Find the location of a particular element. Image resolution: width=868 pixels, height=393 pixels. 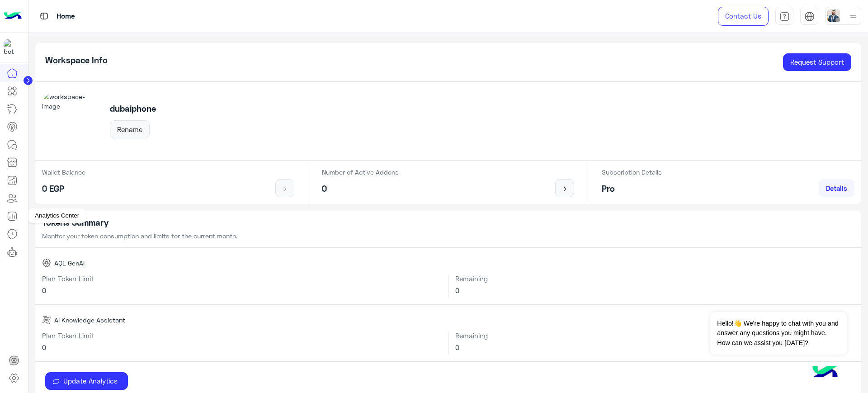

h5: Tokens Summary is located at coordinates (448, 222).